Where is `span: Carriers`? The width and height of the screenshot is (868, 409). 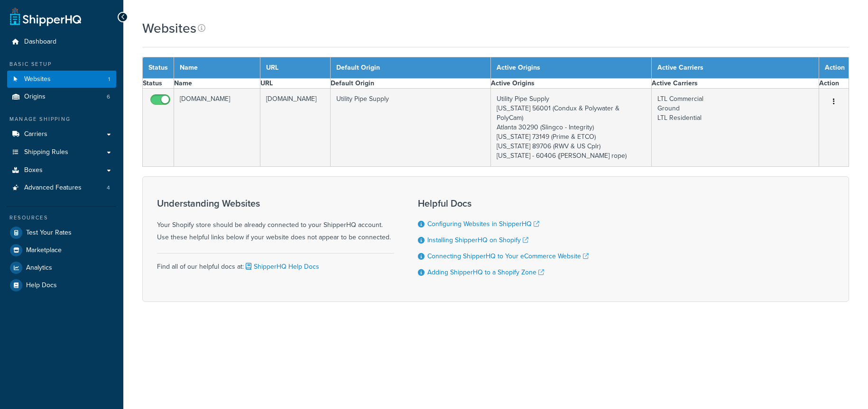
span: Carriers is located at coordinates (36, 134).